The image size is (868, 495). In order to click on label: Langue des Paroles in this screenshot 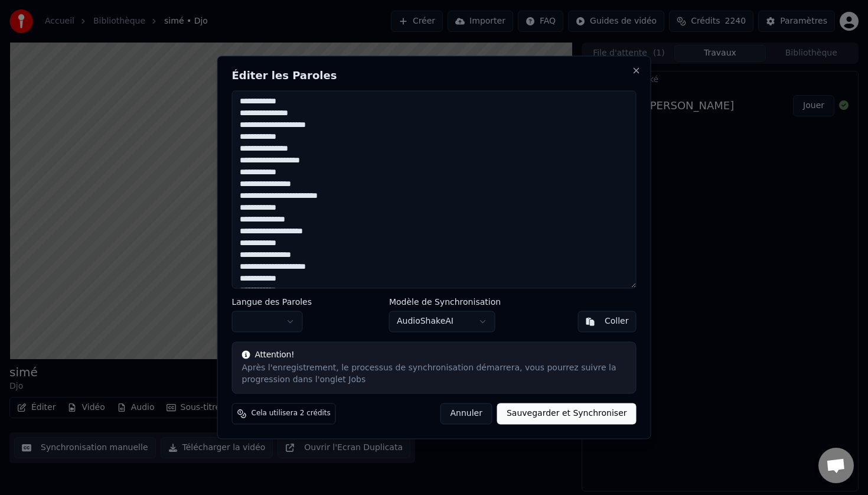, I will do `click(272, 302)`.